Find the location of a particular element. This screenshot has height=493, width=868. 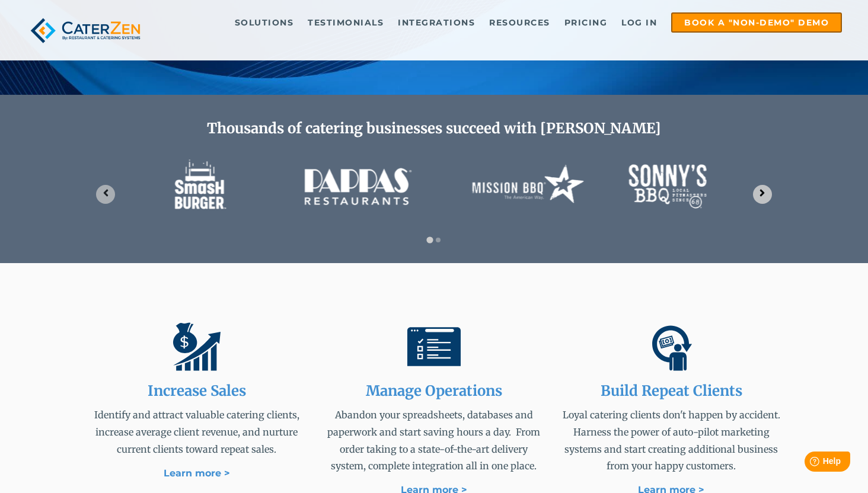

div: Navigation Menu is located at coordinates (503, 23).